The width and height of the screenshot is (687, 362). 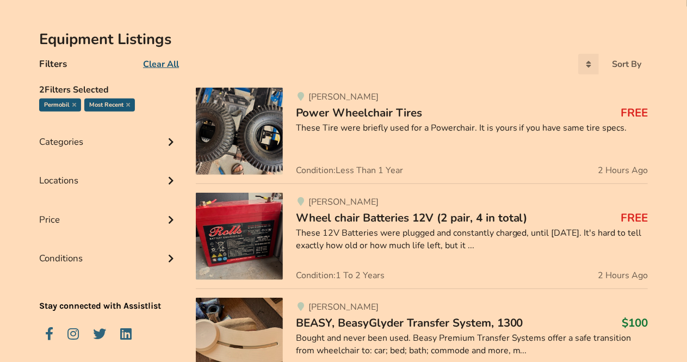 What do you see at coordinates (409, 322) in the screenshot?
I see `span: BEASY, BeasyGlyder Transfer System, 1300` at bounding box center [409, 322].